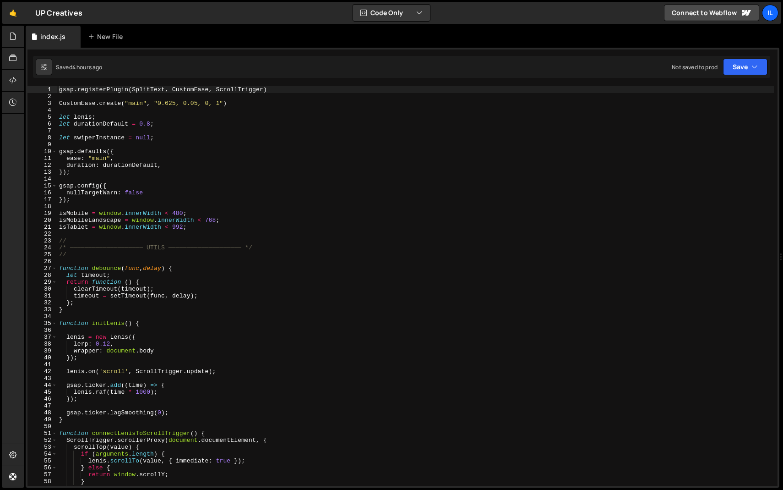  Describe the element at coordinates (42, 172) in the screenshot. I see `div: 13` at that location.